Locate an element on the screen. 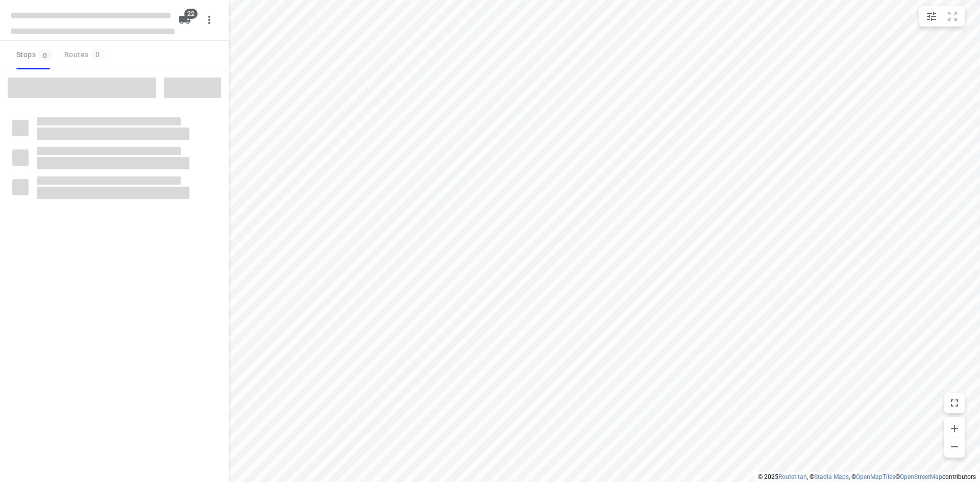 The width and height of the screenshot is (980, 482). div: small contained button group is located at coordinates (942, 16).